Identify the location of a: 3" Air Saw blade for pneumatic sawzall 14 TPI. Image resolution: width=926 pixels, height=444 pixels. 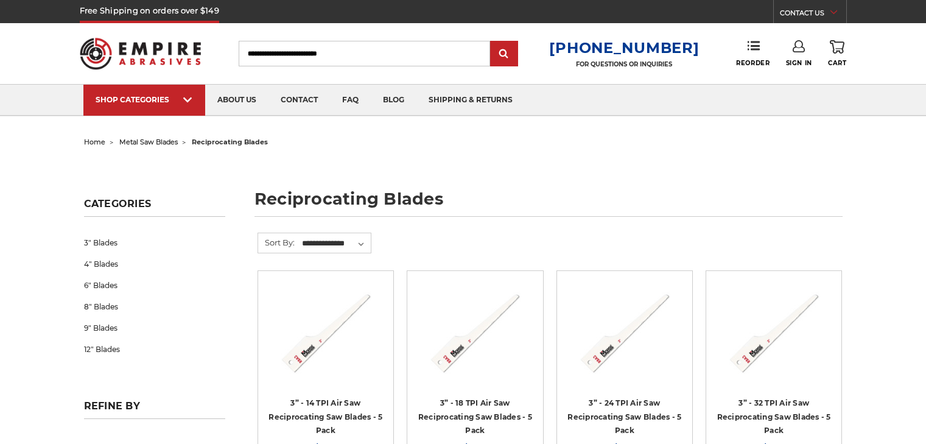
(326, 339).